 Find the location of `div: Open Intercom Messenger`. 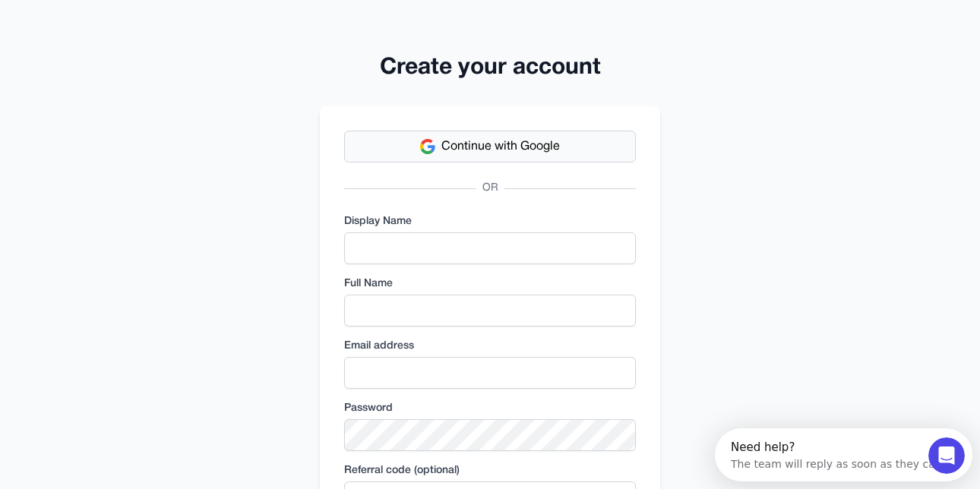

div: Open Intercom Messenger is located at coordinates (139, 27).